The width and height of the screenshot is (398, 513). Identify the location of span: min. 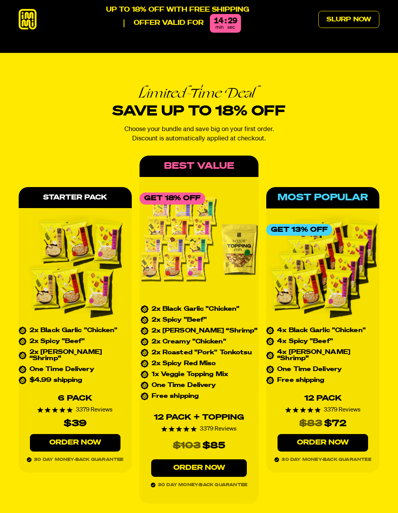
(219, 27).